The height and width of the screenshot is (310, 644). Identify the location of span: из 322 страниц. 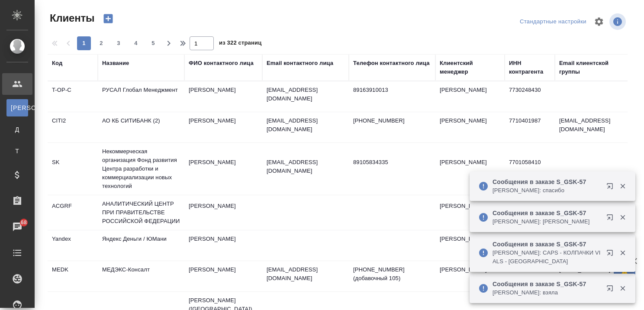
(240, 44).